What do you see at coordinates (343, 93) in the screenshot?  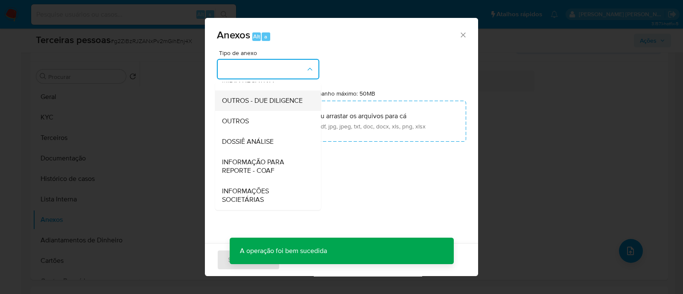 I see `label: Tamanho máximo: 50MB` at bounding box center [343, 93].